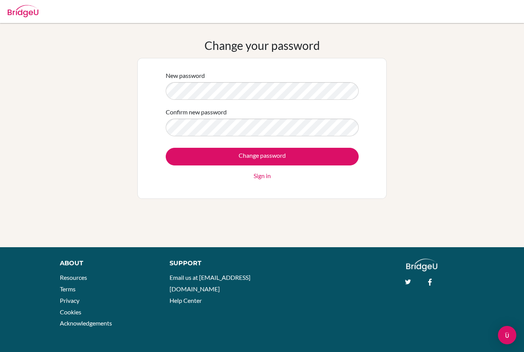 This screenshot has width=524, height=352. I want to click on a: Privacy, so click(69, 300).